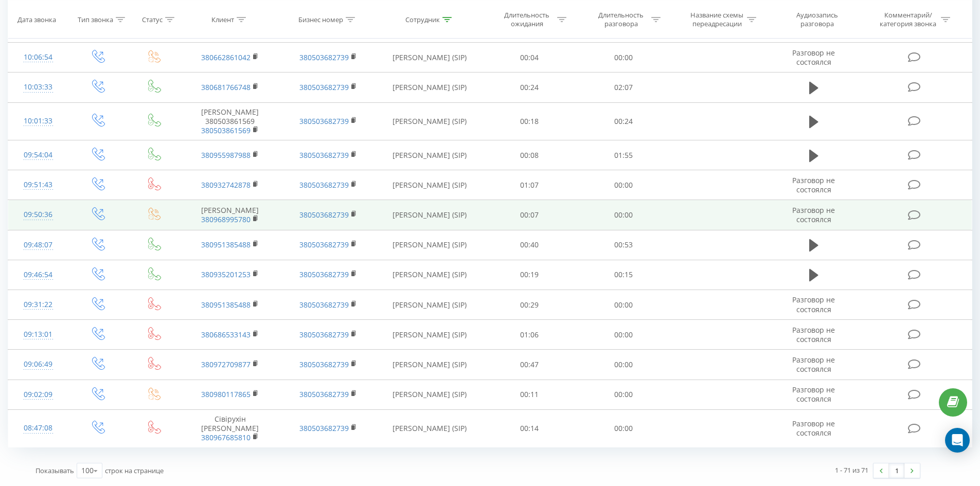 The image size is (980, 486). Describe the element at coordinates (226, 274) in the screenshot. I see `a: 380935201253` at that location.